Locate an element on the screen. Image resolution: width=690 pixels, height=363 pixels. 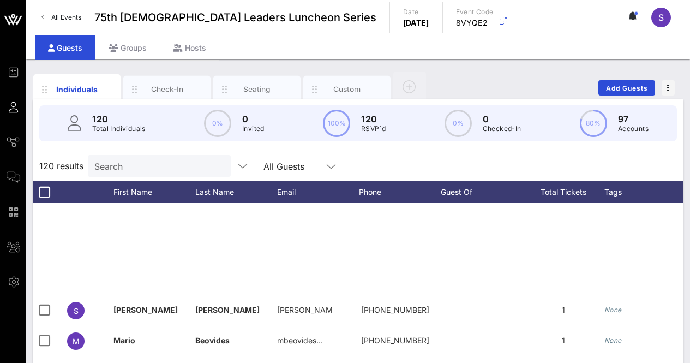
p: Invited is located at coordinates (253, 129).